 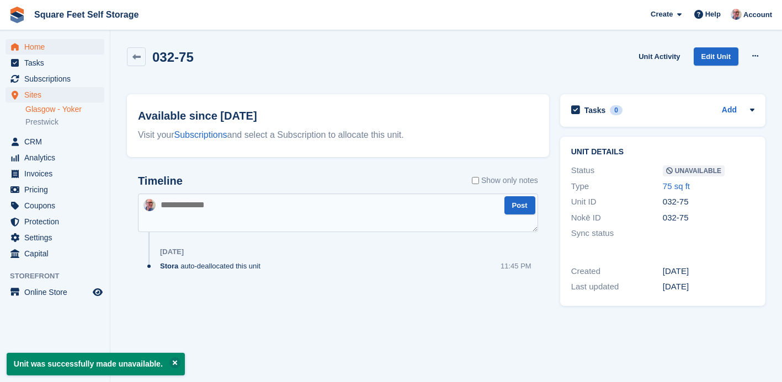 I want to click on div: Unit ID, so click(x=617, y=202).